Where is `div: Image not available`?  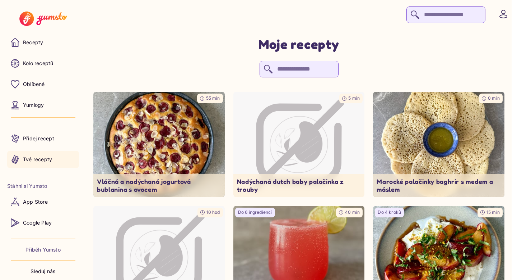
div: Image not available is located at coordinates (299, 144).